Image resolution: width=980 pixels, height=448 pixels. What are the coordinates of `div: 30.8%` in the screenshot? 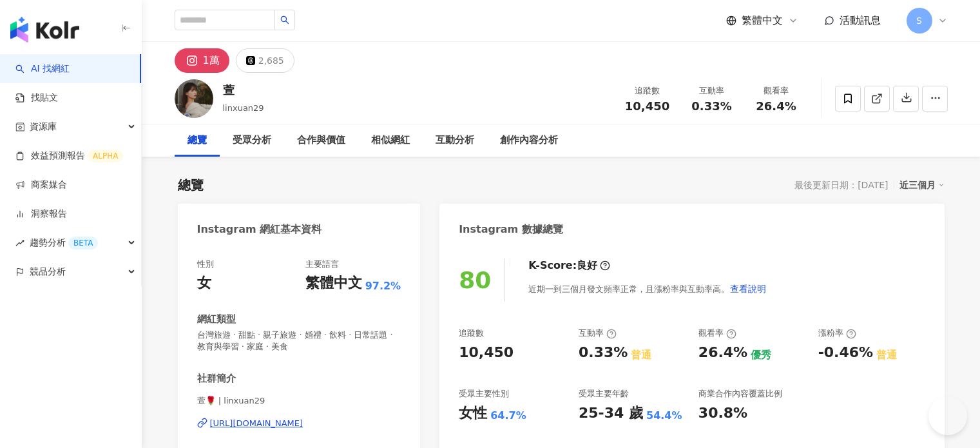 It's located at (723, 413).